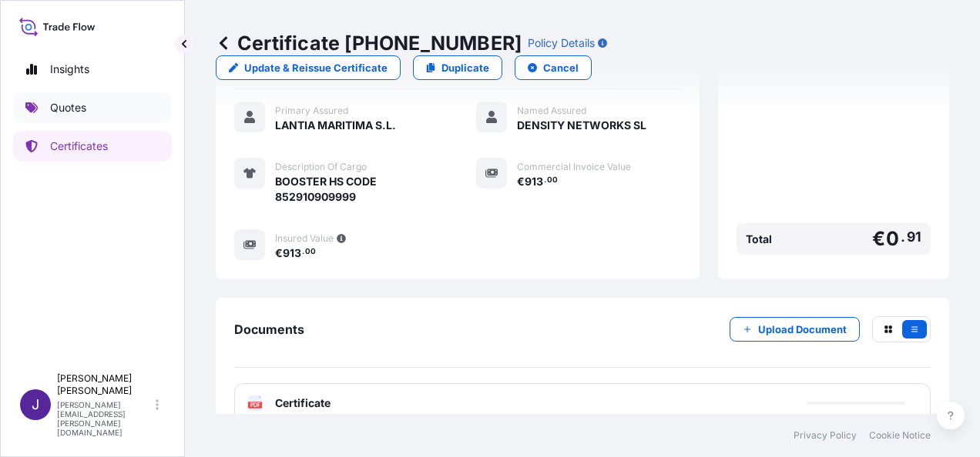 This screenshot has height=457, width=980. I want to click on span: Certificate, so click(303, 403).